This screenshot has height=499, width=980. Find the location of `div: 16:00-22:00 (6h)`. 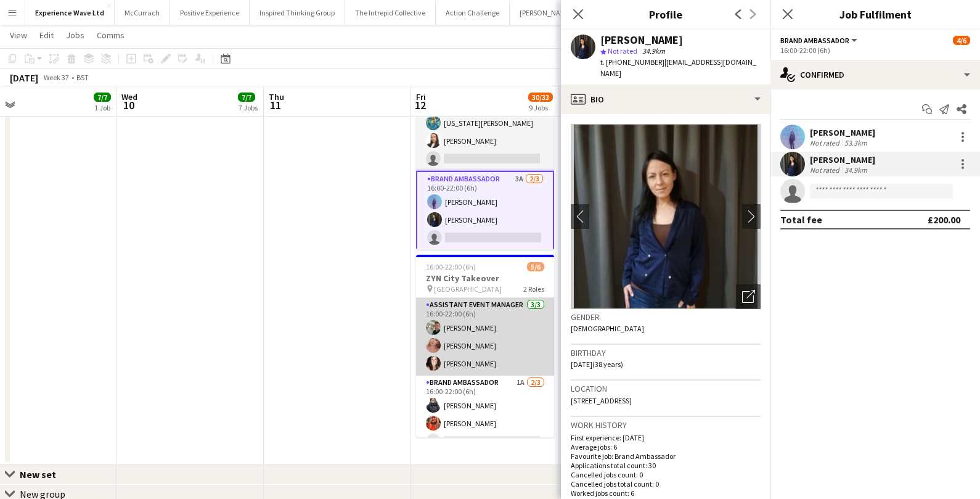

div: 16:00-22:00 (6h) is located at coordinates (876, 50).